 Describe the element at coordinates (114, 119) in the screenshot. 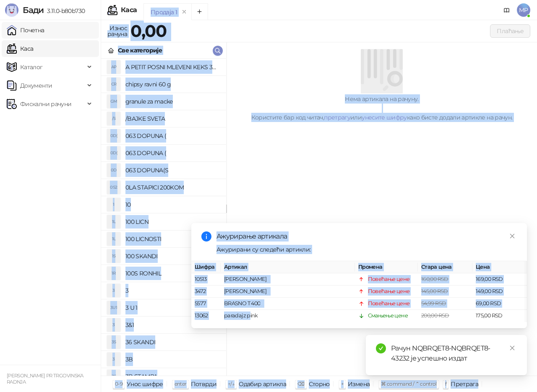

I see `div: /S` at that location.